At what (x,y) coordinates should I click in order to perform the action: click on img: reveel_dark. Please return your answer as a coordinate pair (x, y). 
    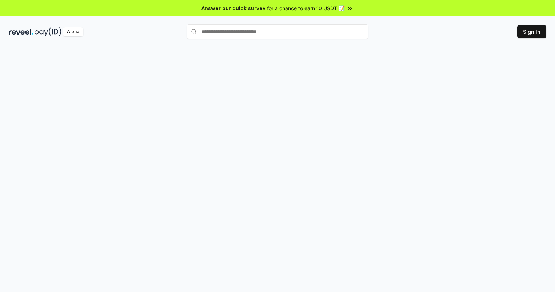
    Looking at the image, I should click on (21, 32).